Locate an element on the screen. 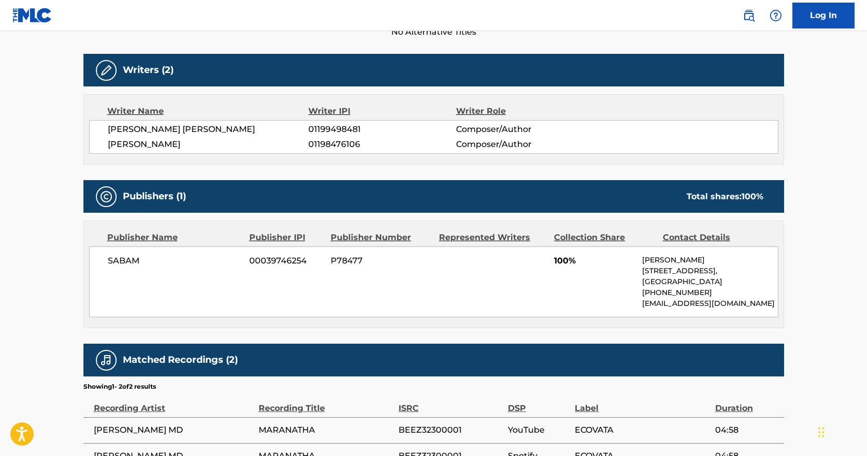  span: MARANATHA is located at coordinates (326, 430).